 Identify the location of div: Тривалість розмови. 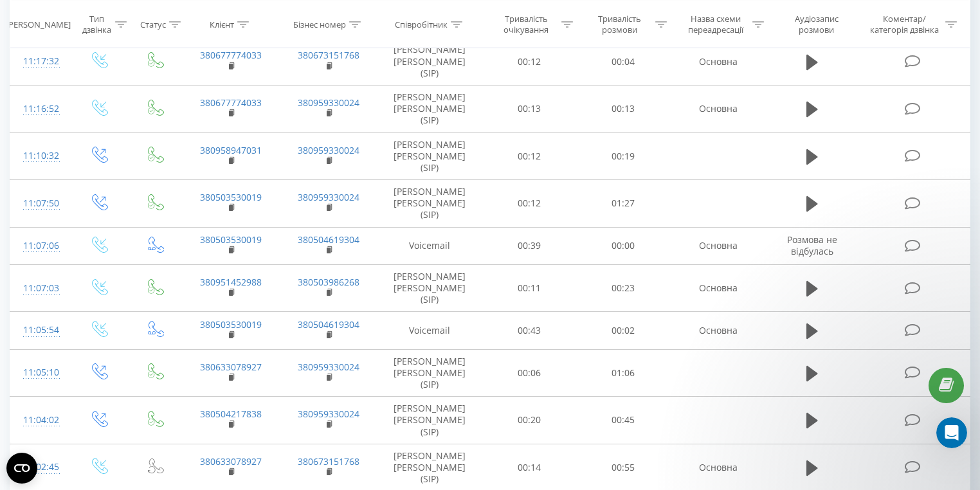
(620, 24).